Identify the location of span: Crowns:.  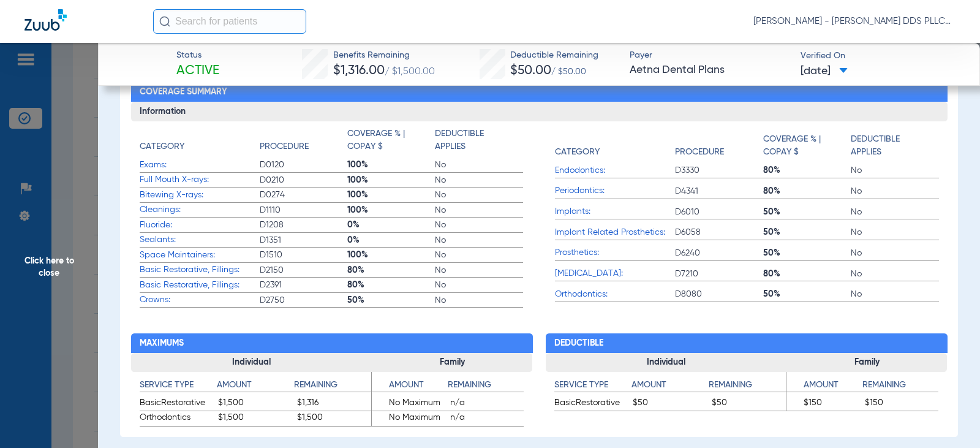
(199, 299).